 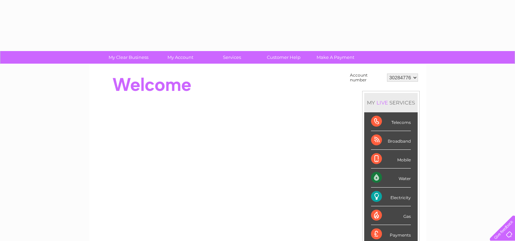 What do you see at coordinates (382, 103) in the screenshot?
I see `div: LIVE` at bounding box center [382, 103].